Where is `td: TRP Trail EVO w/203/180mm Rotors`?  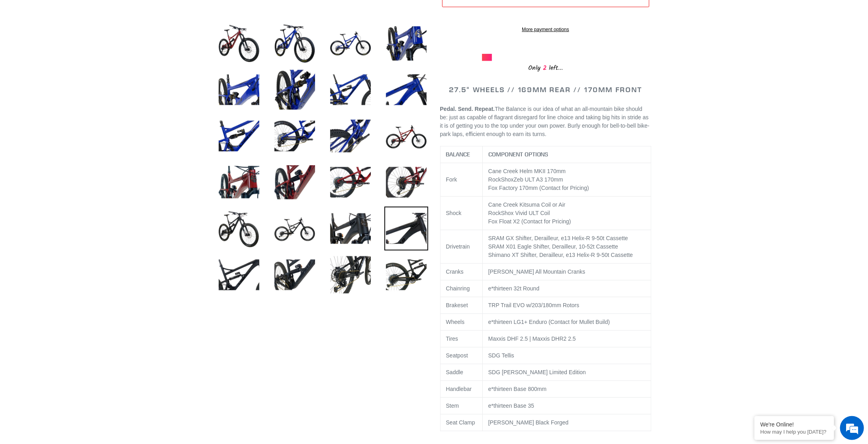
td: TRP Trail EVO w/203/180mm Rotors is located at coordinates (567, 305).